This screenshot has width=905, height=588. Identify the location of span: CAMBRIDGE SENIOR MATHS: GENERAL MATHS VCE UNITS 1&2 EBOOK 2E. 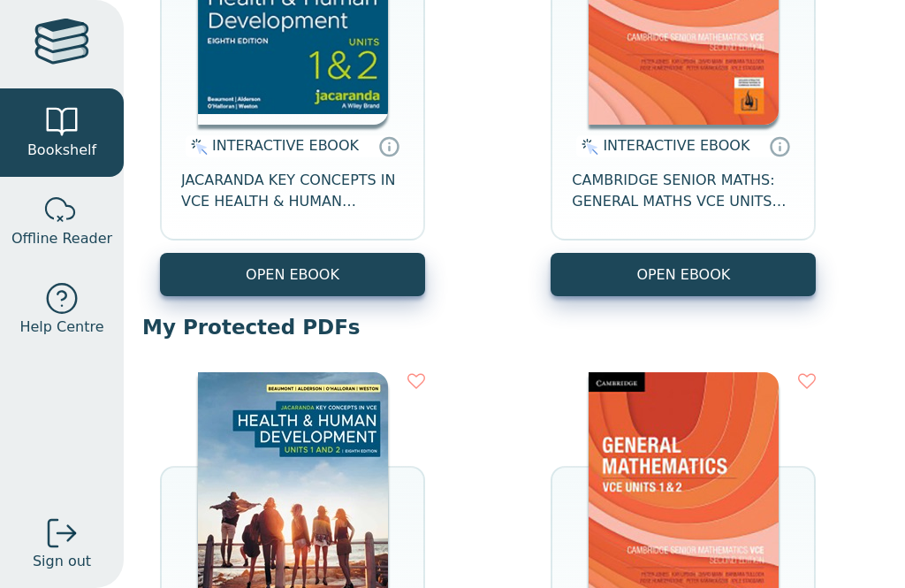
(683, 190).